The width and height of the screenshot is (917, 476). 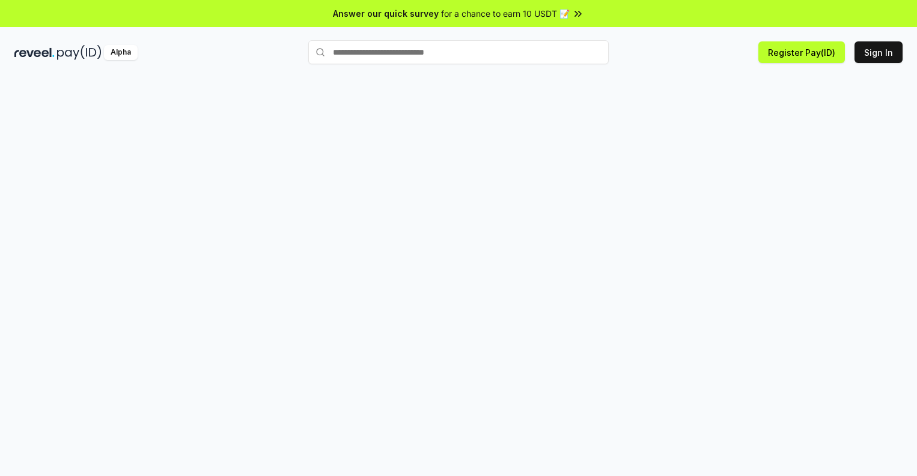 What do you see at coordinates (505, 13) in the screenshot?
I see `span: for a chance to earn 10 USDT 📝` at bounding box center [505, 13].